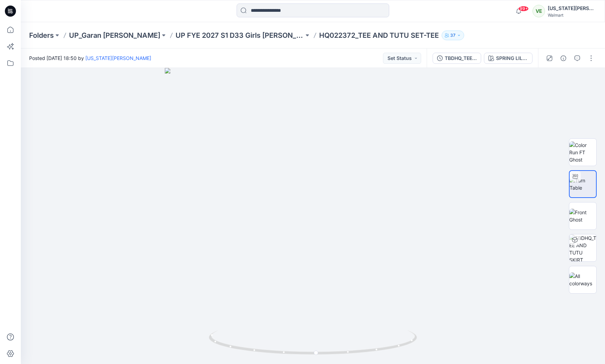 Image resolution: width=605 pixels, height=364 pixels. I want to click on a: Folders, so click(41, 35).